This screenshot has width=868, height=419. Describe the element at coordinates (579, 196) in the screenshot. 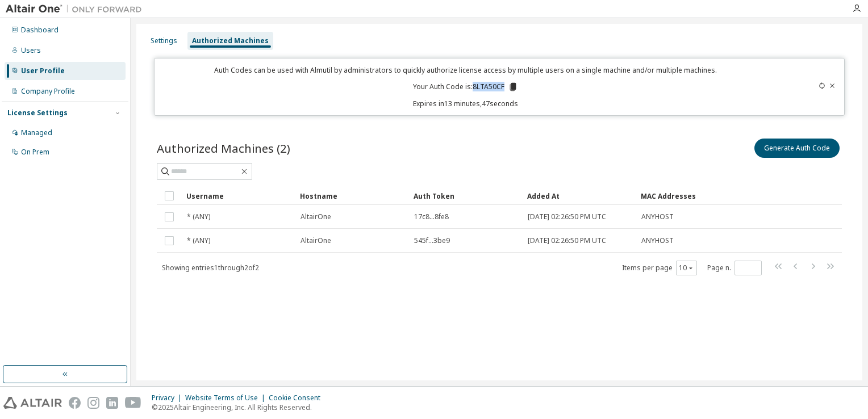

I see `div: Added At` at that location.